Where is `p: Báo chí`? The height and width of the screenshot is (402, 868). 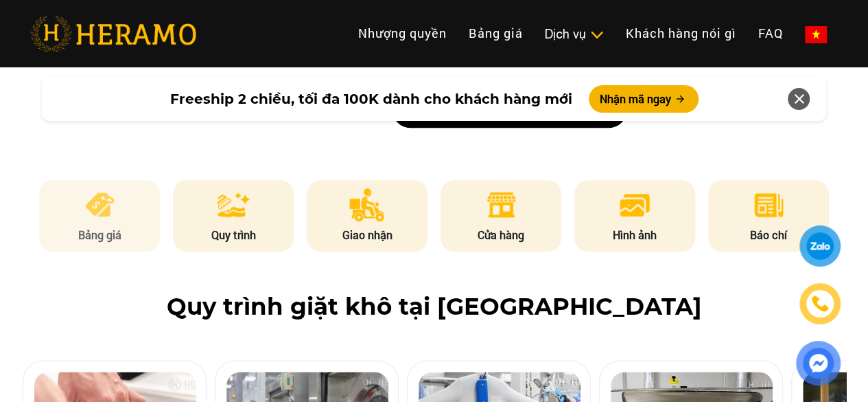 p: Báo chí is located at coordinates (769, 235).